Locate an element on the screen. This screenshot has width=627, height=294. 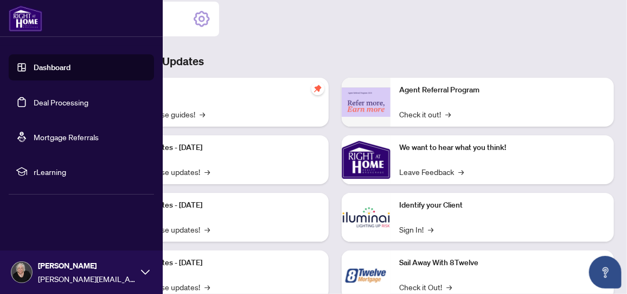
img: Identify your Client is located at coordinates (366, 217).